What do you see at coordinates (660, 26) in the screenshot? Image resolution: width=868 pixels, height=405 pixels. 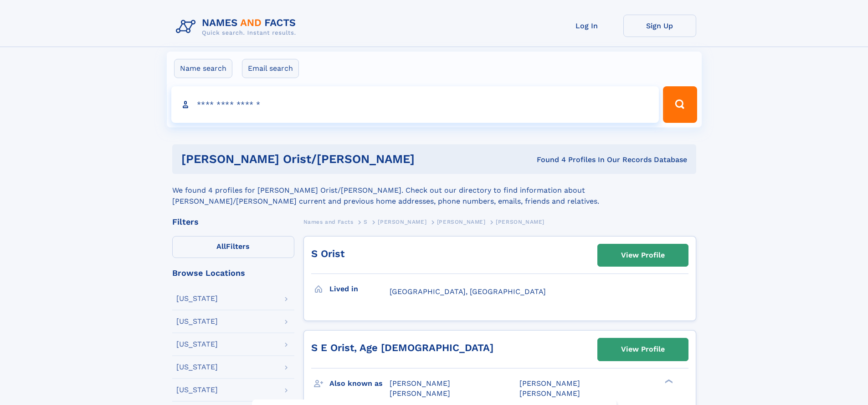 I see `a: Sign Up` at bounding box center [660, 26].